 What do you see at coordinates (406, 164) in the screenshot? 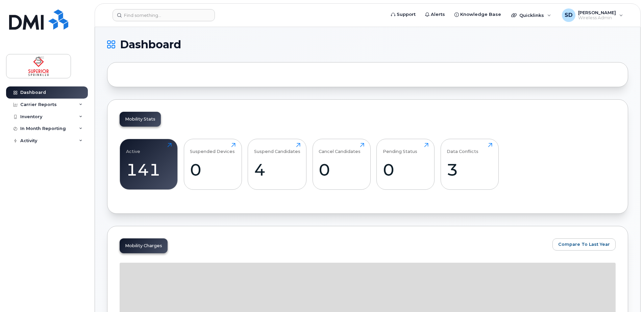
I see `a: Pending Status0` at bounding box center [406, 164].